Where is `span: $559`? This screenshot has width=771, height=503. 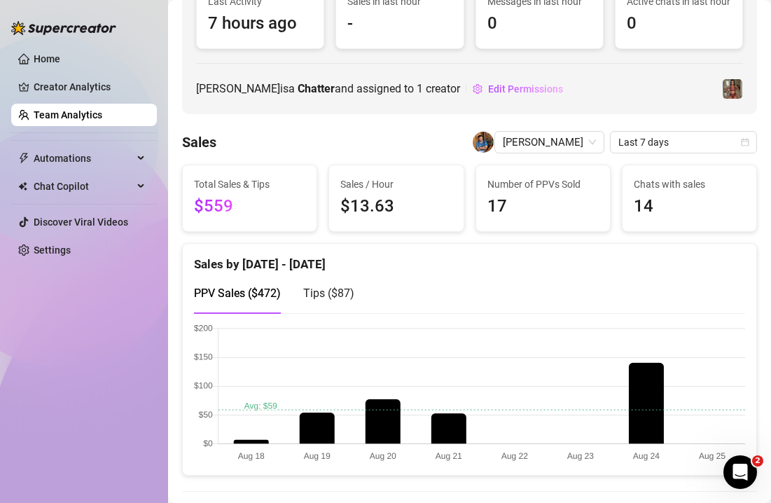
span: $559 is located at coordinates (249, 207).